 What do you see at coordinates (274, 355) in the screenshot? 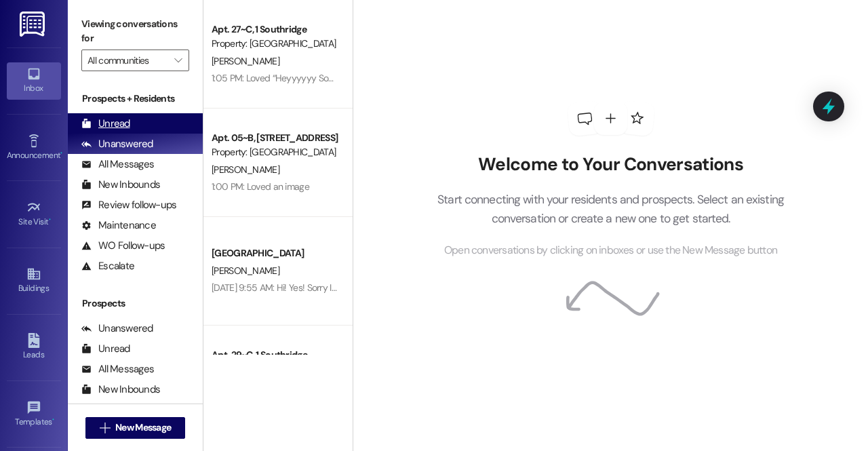
I see `div: Apt. 29~C, 1 Southridge` at bounding box center [274, 355].